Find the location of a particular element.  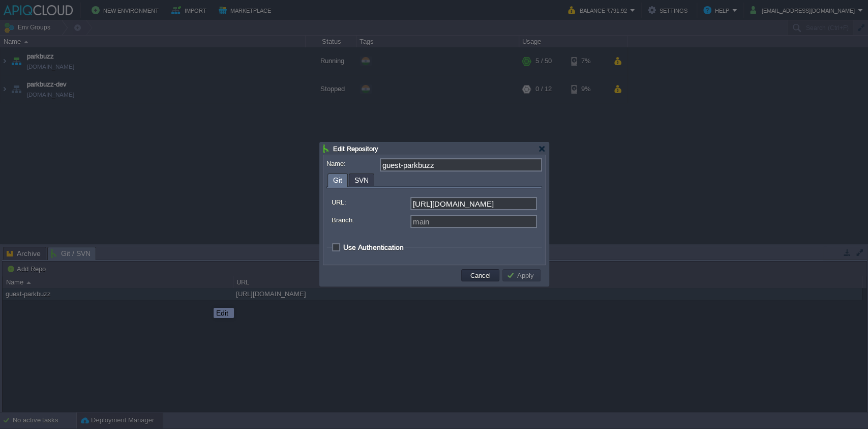

span: Git is located at coordinates (338, 180).